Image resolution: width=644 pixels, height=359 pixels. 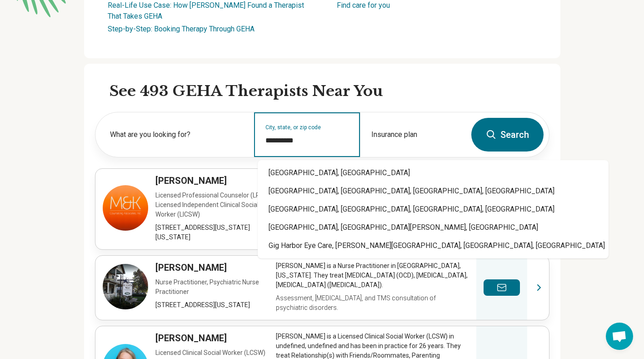 I want to click on button: Search, so click(x=507, y=134).